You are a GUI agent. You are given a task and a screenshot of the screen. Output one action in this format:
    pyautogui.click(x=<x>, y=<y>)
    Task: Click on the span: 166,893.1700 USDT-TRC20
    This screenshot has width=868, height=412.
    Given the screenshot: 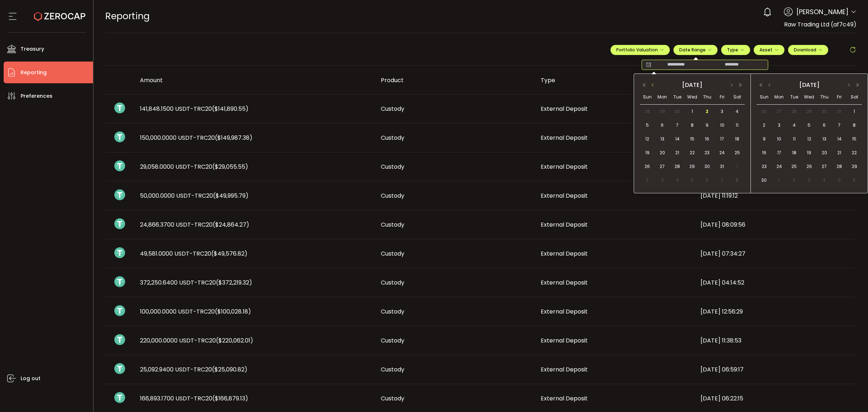 What is the action you would take?
    pyautogui.click(x=194, y=398)
    